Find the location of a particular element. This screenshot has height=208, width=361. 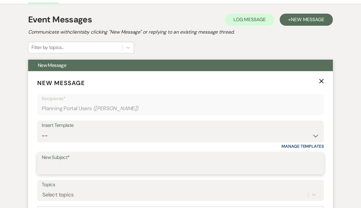

p: Recipients* is located at coordinates (181, 99).